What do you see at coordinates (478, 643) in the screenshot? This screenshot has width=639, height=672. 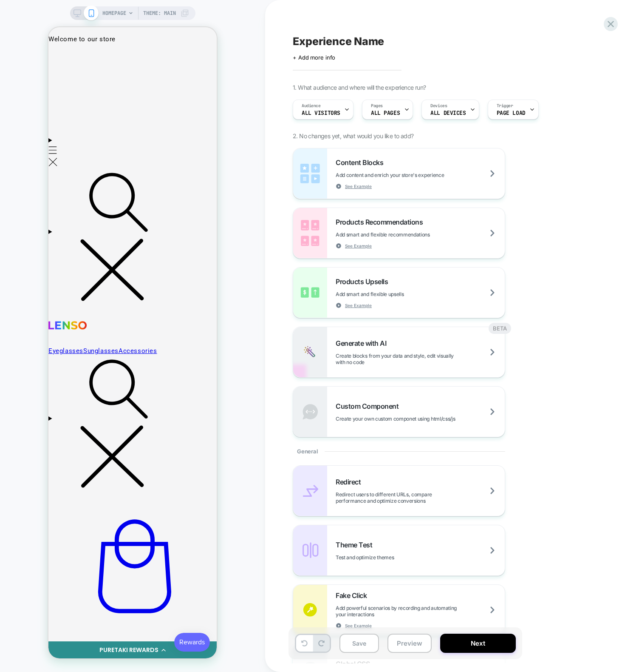 I see `button: Next` at bounding box center [478, 643].